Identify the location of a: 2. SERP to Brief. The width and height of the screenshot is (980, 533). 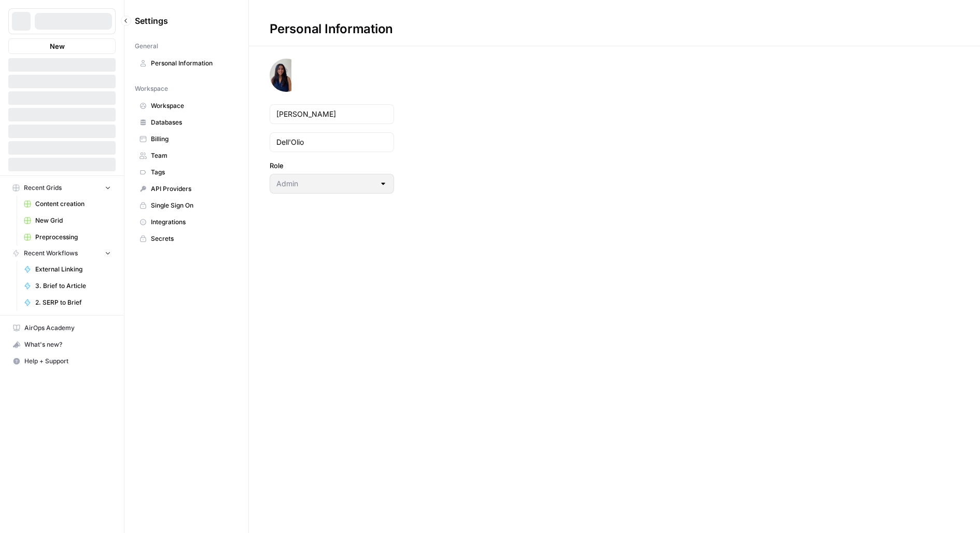
(67, 303).